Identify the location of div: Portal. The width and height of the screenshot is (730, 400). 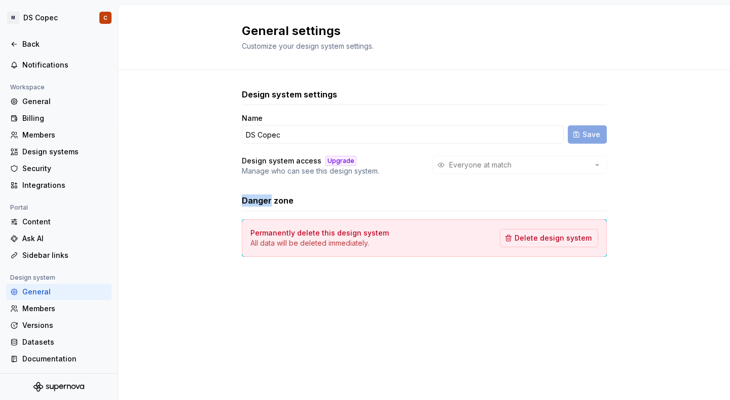
(19, 207).